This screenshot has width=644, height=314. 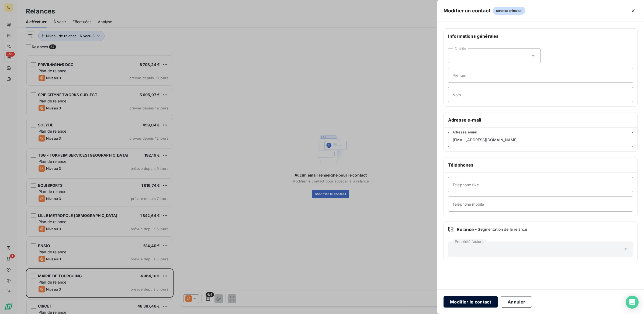 I want to click on div: Open Intercom Messenger, so click(x=632, y=302).